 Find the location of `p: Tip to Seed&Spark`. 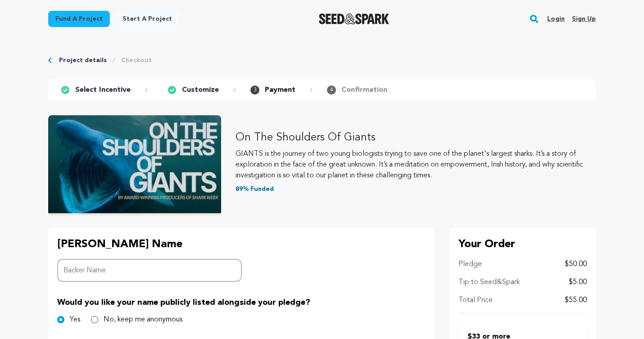

p: Tip to Seed&Spark is located at coordinates (490, 282).